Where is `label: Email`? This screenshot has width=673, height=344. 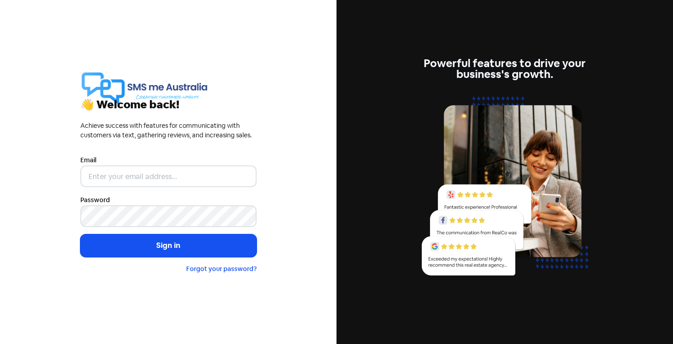 label: Email is located at coordinates (88, 160).